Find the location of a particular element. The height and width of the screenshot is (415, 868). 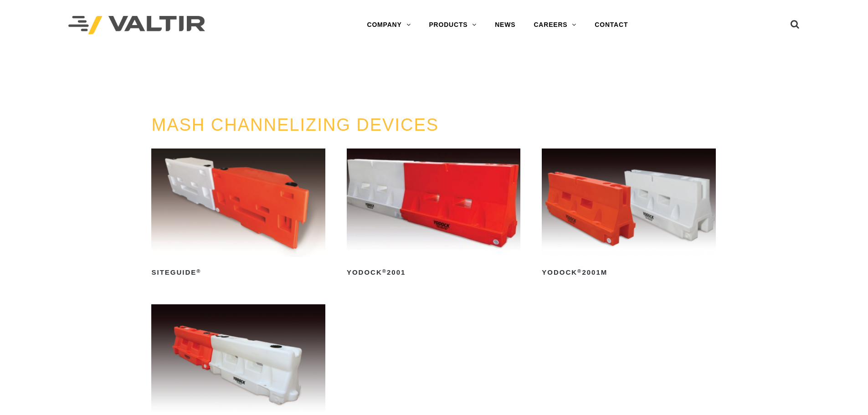

h2: Yodock 2001M is located at coordinates (628, 272).